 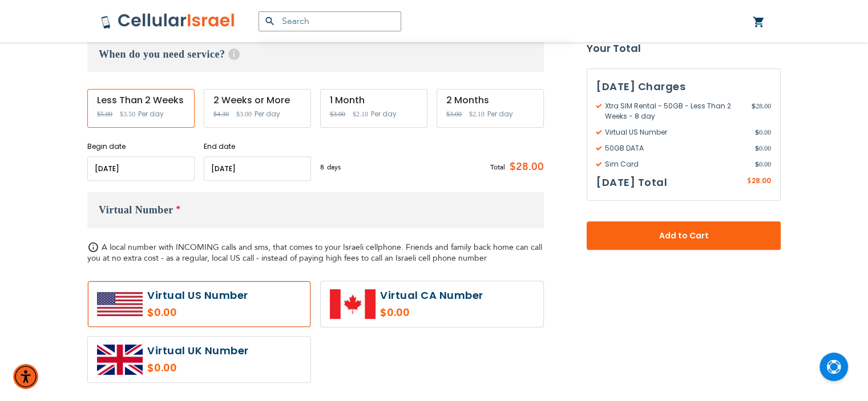 What do you see at coordinates (684, 236) in the screenshot?
I see `span: Add to Cart` at bounding box center [684, 236].